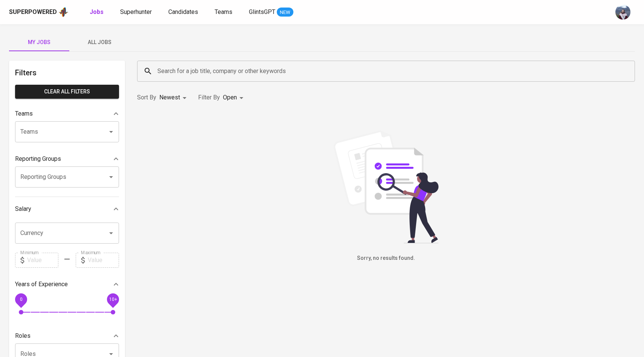  I want to click on div: Reporting Groups, so click(67, 159).